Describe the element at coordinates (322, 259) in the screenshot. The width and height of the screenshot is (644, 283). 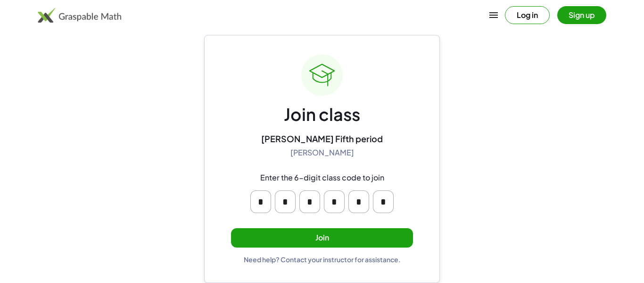
I see `div: Need help? Contact your instructor for assistance.` at that location.